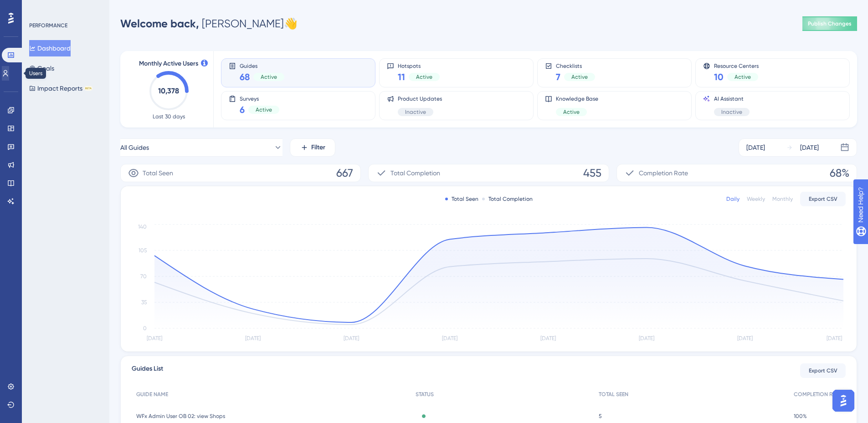 The width and height of the screenshot is (868, 423). What do you see at coordinates (14, 14) in the screenshot?
I see `button: Open AI Assistant Launcher` at bounding box center [14, 14].